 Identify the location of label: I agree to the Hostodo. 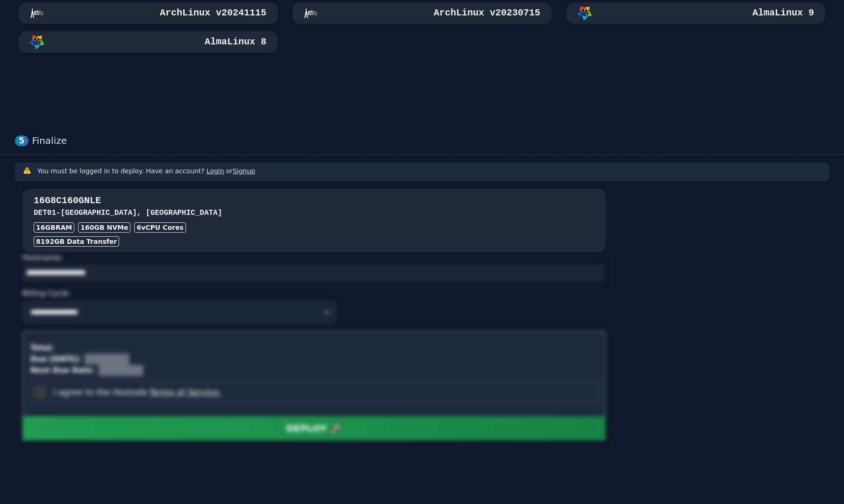
(137, 392).